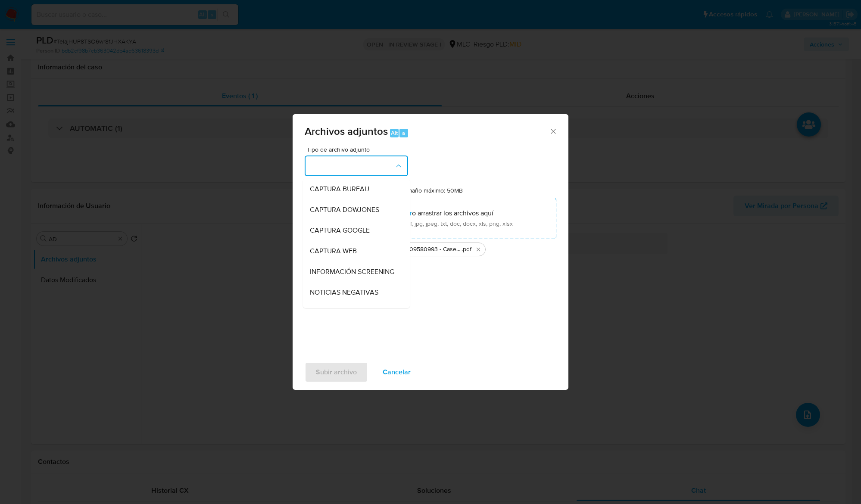 Image resolution: width=861 pixels, height=504 pixels. I want to click on span: CAPTURA GOOGLE, so click(339, 231).